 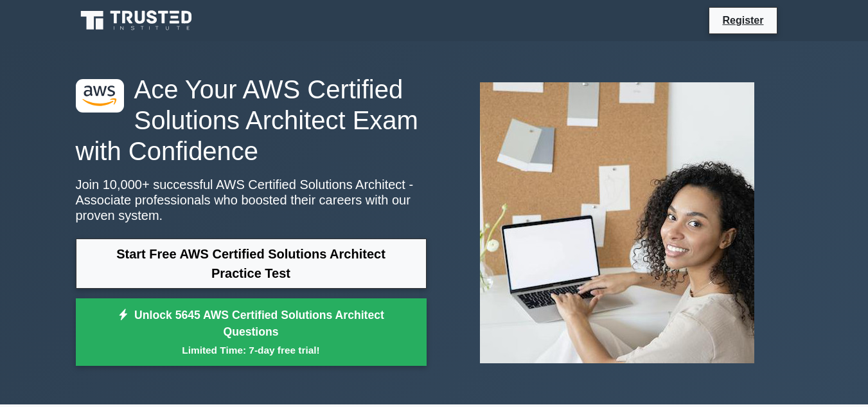 What do you see at coordinates (251, 263) in the screenshot?
I see `a: Start Free AWS Certified Solutions Architect Practice Test` at bounding box center [251, 263].